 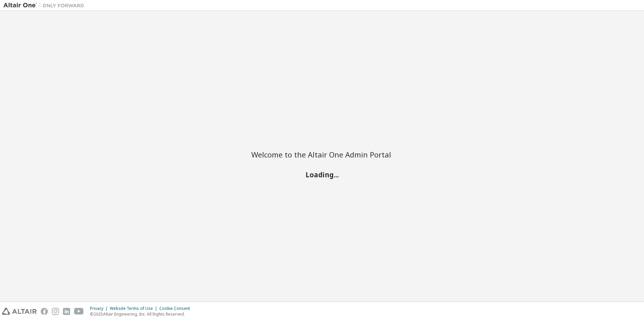 I want to click on img: youtube.svg, so click(x=79, y=312).